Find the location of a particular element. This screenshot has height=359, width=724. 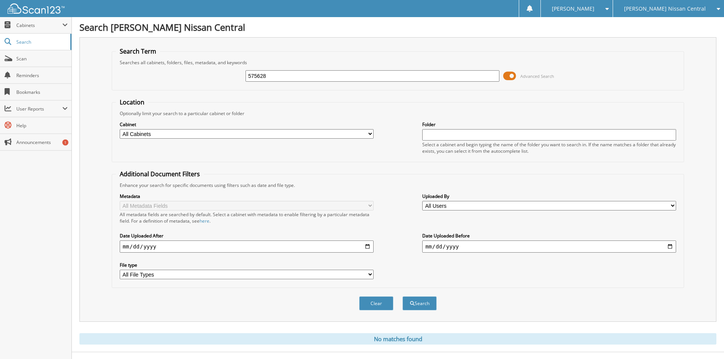

div: Optionally limit your search to a particular cabinet or folder is located at coordinates (398, 113).